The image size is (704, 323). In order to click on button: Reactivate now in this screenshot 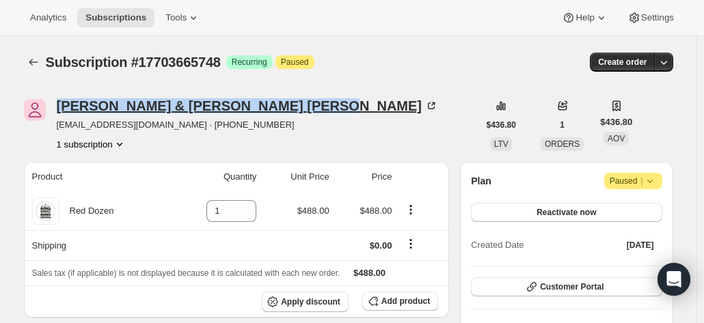, I will do `click(566, 212)`.